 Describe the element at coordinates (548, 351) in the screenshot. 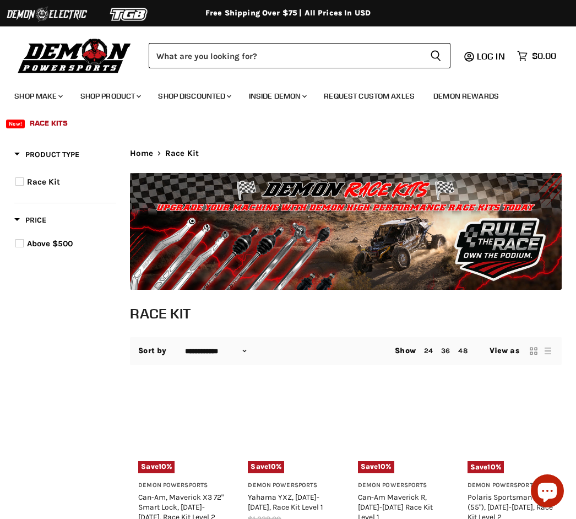

I see `button: list view` at that location.